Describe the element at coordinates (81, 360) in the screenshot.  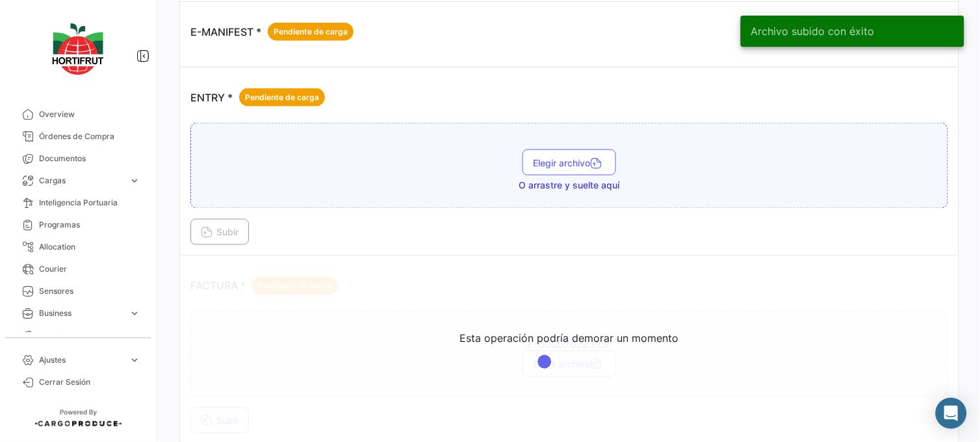
I see `span: Ajustes` at that location.